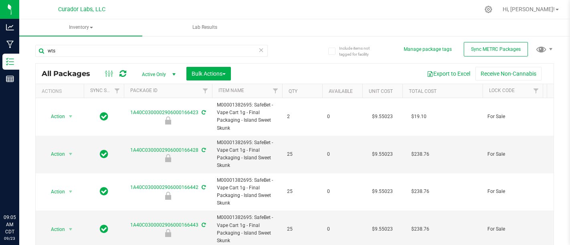 The width and height of the screenshot is (570, 245). I want to click on a: Qty, so click(293, 91).